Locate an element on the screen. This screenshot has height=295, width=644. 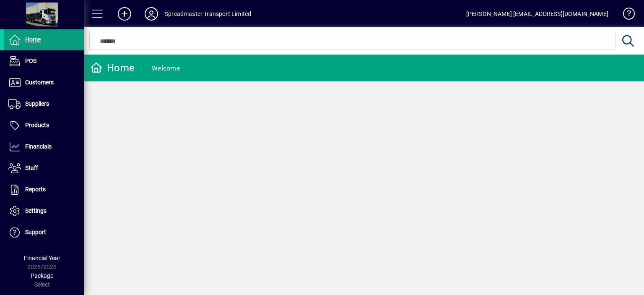
a: Financials is located at coordinates (44, 147).